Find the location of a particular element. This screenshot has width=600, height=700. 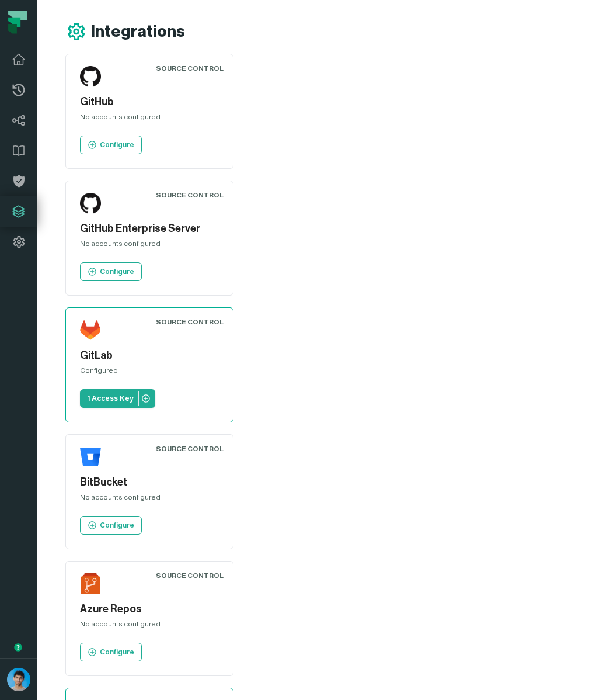

h5: GitHub is located at coordinates (150, 102).